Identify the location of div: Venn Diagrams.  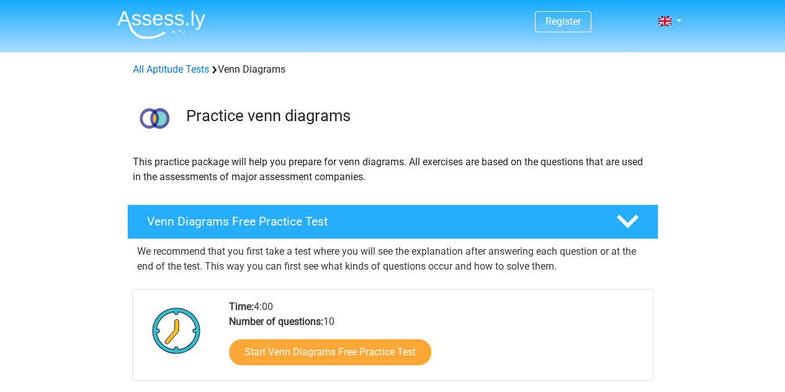
(393, 69).